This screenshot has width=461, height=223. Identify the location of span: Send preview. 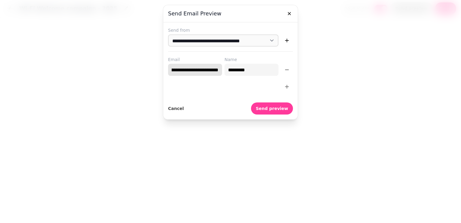
(272, 108).